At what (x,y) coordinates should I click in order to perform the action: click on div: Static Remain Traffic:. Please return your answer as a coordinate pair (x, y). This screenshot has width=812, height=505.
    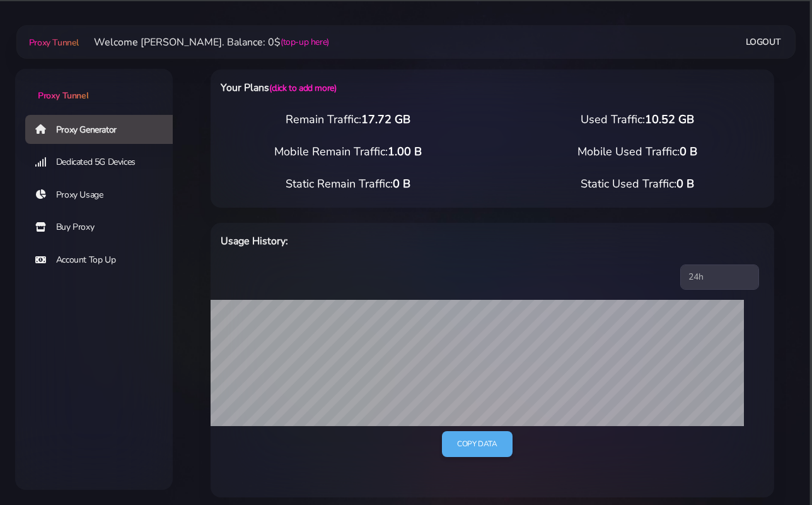
    Looking at the image, I should click on (348, 184).